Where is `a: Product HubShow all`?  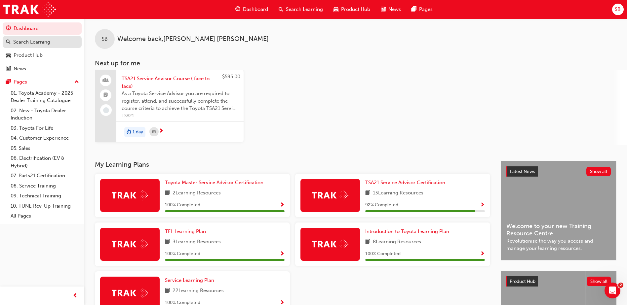
a: Product HubShow all is located at coordinates (559, 282).